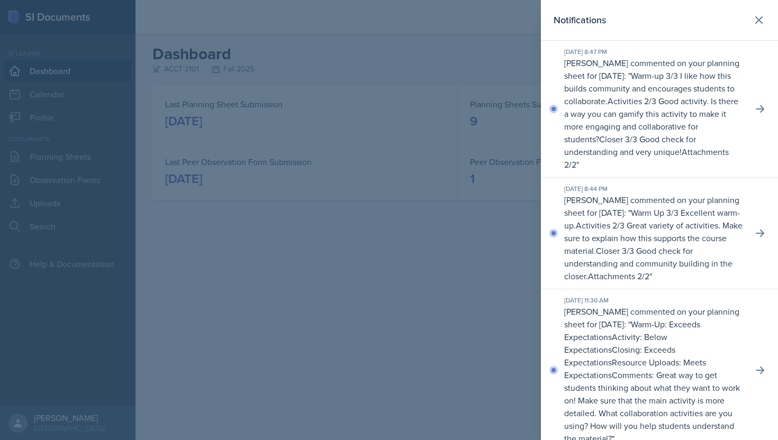 This screenshot has width=778, height=440. What do you see at coordinates (619, 356) in the screenshot?
I see `p: Closing: Exceeds Expectations` at bounding box center [619, 356].